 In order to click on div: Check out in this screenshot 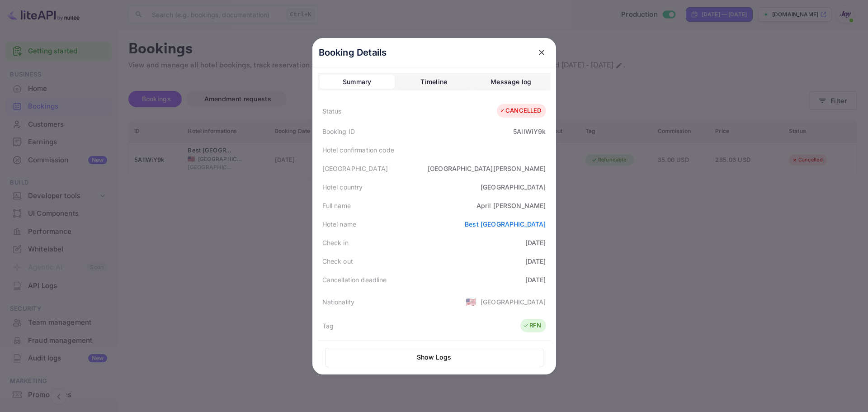, I will do `click(338, 261)`.